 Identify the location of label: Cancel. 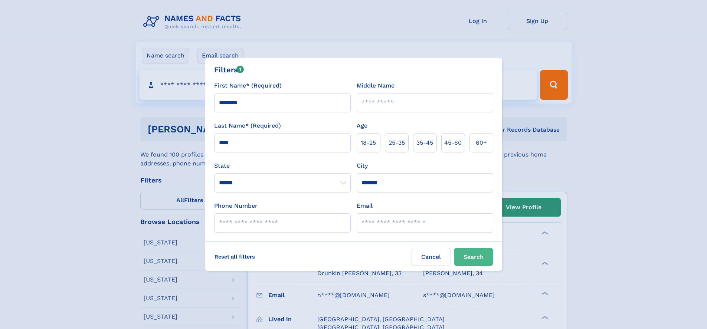
(431, 257).